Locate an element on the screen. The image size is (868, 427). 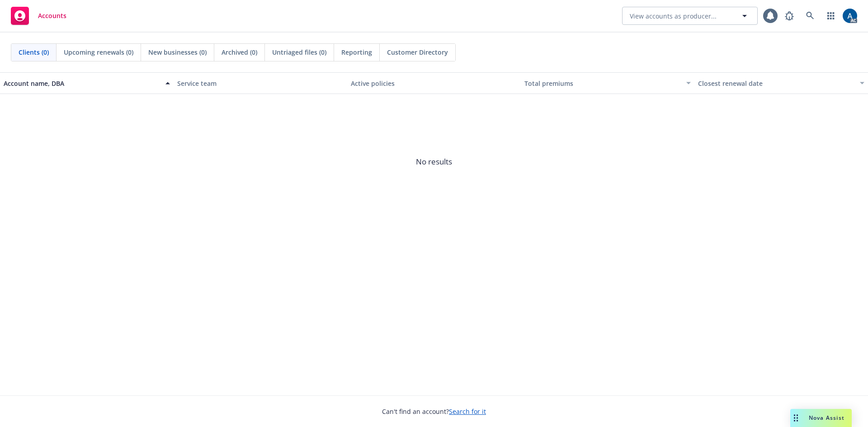
span: Can't find an account? is located at coordinates (434, 412).